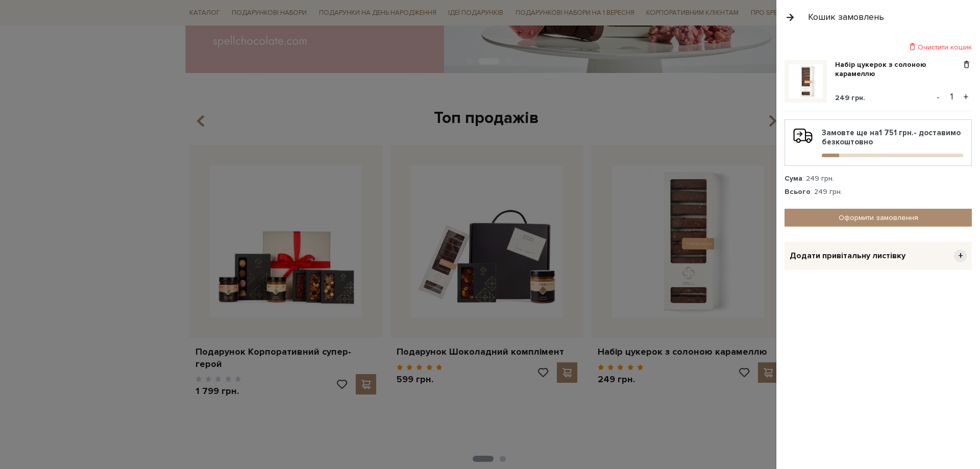 The height and width of the screenshot is (469, 980). Describe the element at coordinates (878, 217) in the screenshot. I see `a: Оформити замовлення` at that location.